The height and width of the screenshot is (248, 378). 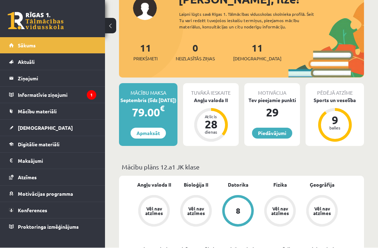 What do you see at coordinates (211, 132) in the screenshot?
I see `div: dienas` at bounding box center [211, 132].